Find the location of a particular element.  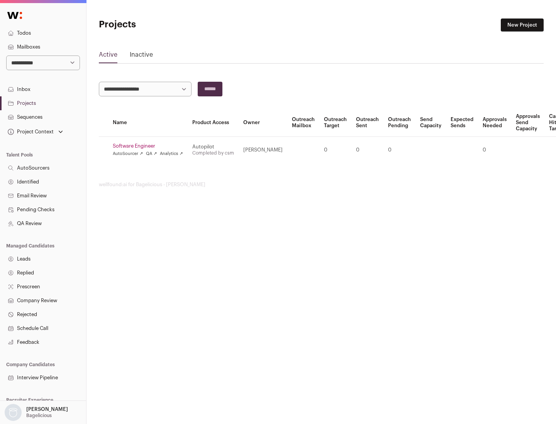

th: Approvals Send Capacity is located at coordinates (527, 123).